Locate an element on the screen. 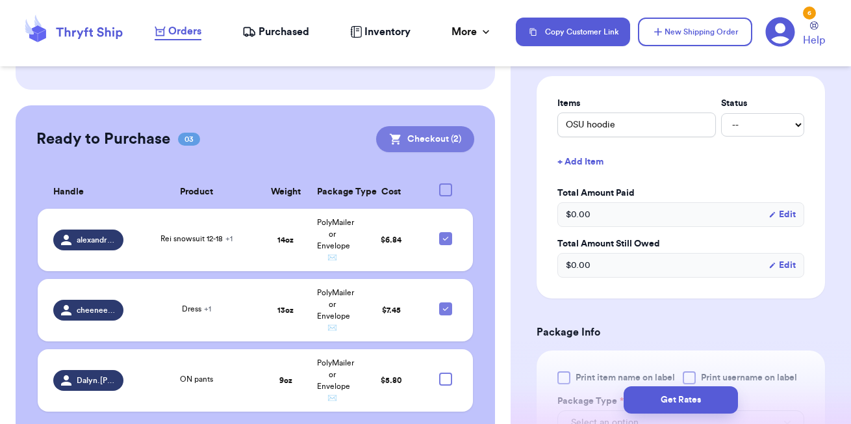 The image size is (851, 424). span: $ 5.80 is located at coordinates (391, 380).